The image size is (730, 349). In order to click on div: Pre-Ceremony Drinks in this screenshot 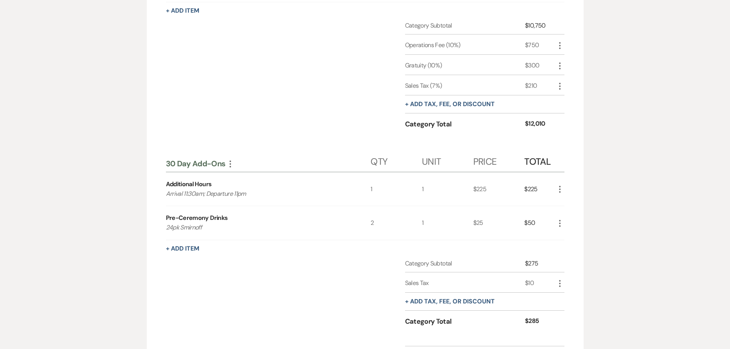, I will do `click(197, 218)`.